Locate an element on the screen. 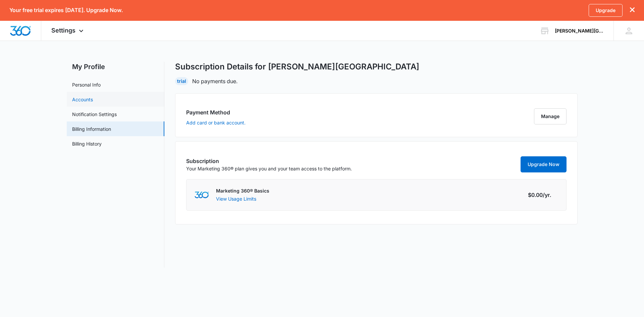  button: dismiss this dialog is located at coordinates (632, 10).